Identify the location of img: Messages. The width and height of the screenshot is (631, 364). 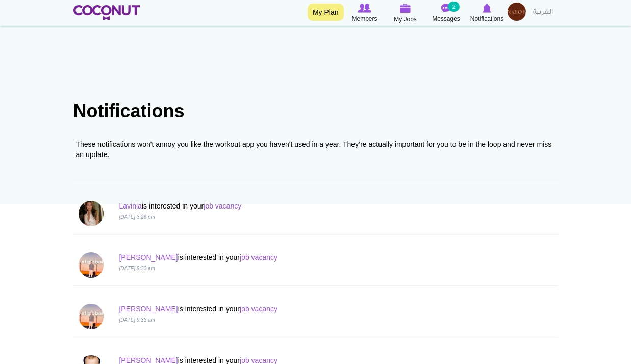
(446, 8).